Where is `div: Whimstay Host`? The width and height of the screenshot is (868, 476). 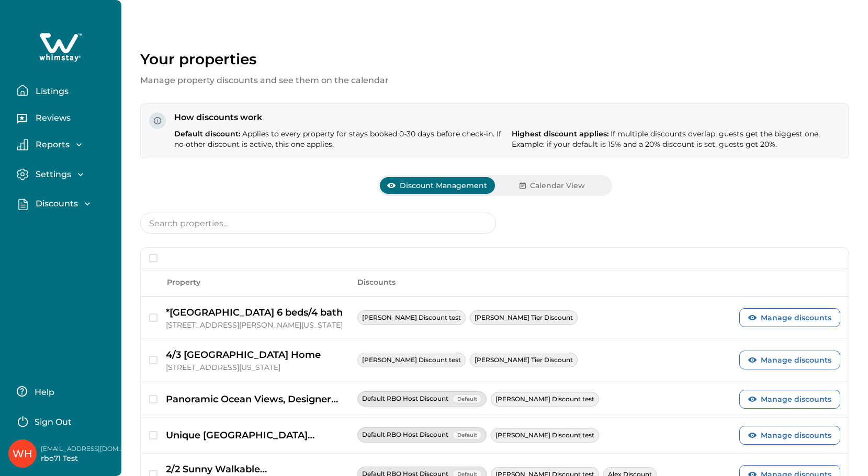
div: Whimstay Host is located at coordinates (23, 453).